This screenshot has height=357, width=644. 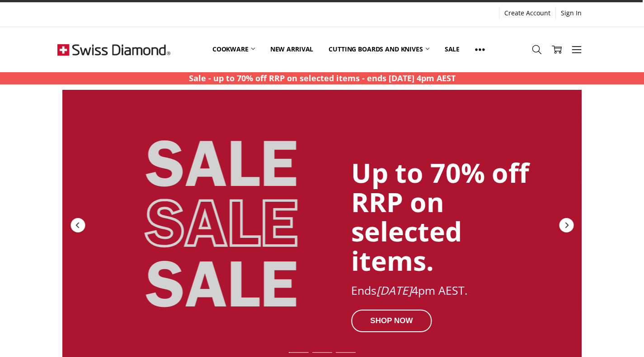 I want to click on a: Create Account, so click(x=527, y=13).